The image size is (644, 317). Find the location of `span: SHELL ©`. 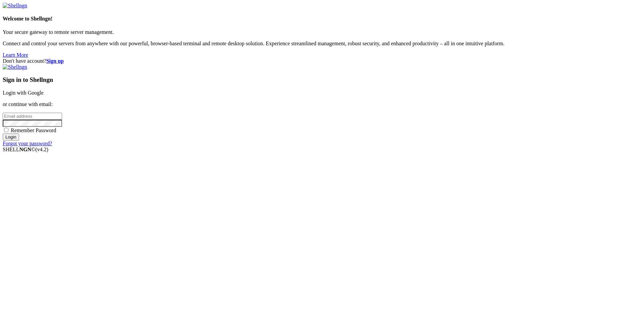

span: SHELL © is located at coordinates (25, 150).